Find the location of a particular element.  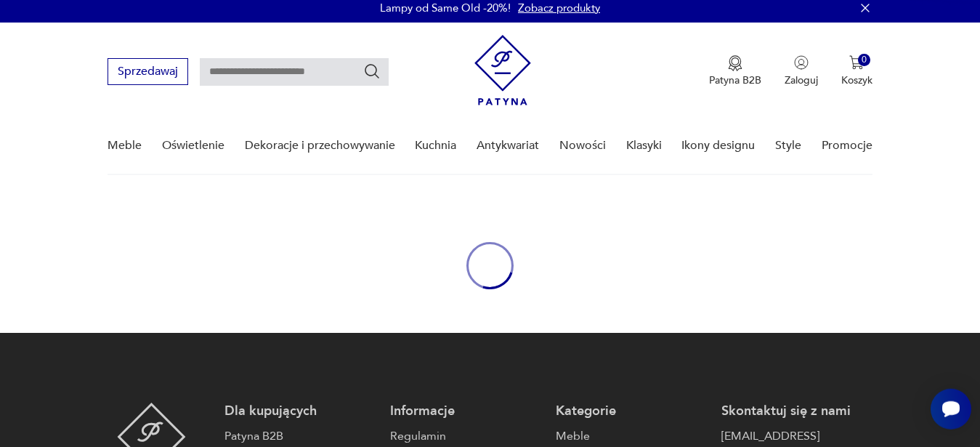

a: Style is located at coordinates (788, 145).